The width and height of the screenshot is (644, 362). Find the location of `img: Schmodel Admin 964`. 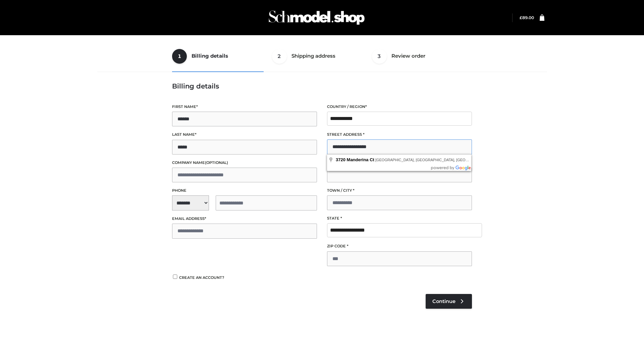

img: Schmodel Admin 964 is located at coordinates (317, 17).